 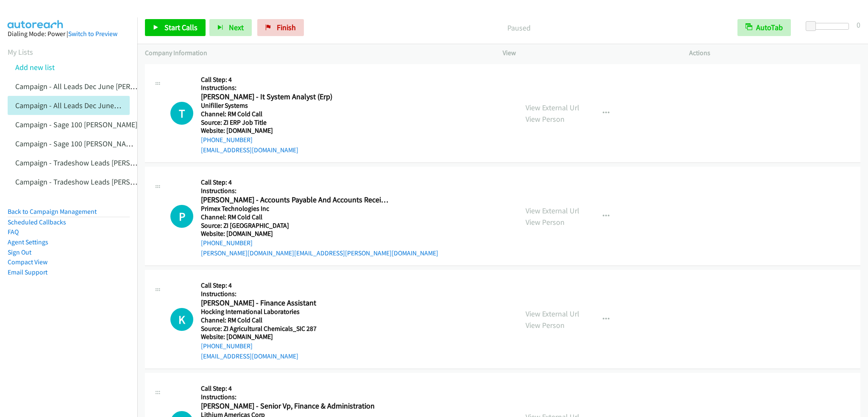 I want to click on a: My Lists, so click(x=20, y=51).